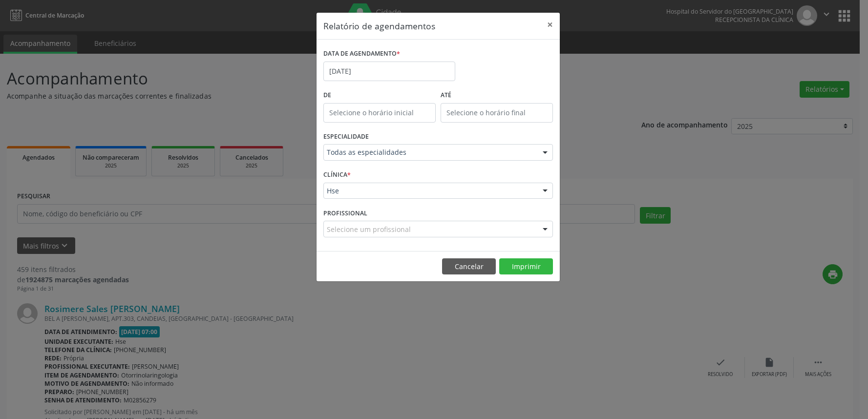 The height and width of the screenshot is (419, 868). Describe the element at coordinates (369, 229) in the screenshot. I see `span: Selecione um profissional` at that location.